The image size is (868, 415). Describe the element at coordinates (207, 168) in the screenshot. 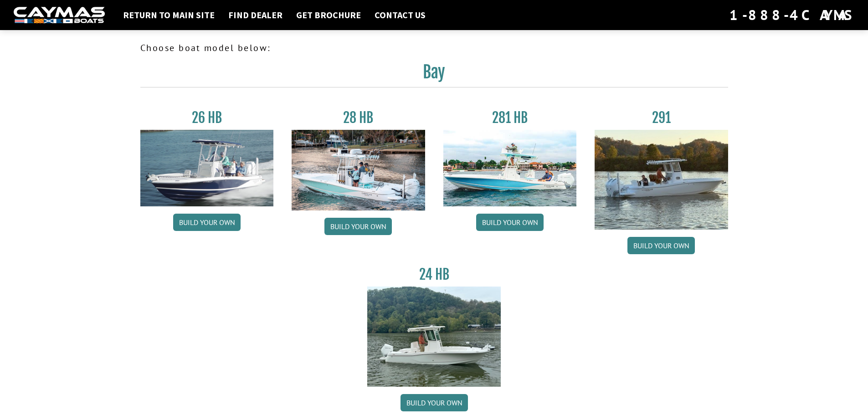

I see `img: 26_new_photo_resized.jpg` at that location.